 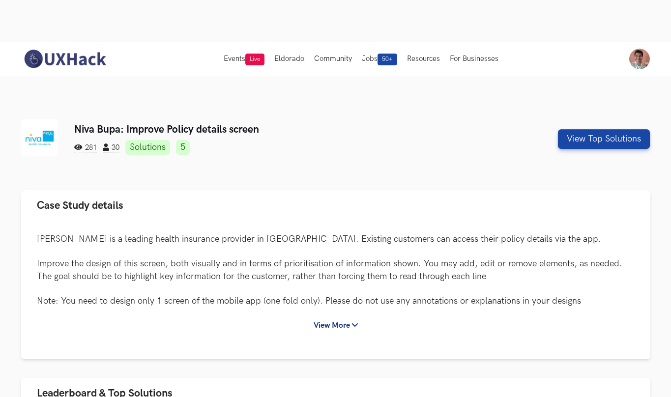 I want to click on span: 30, so click(x=111, y=148).